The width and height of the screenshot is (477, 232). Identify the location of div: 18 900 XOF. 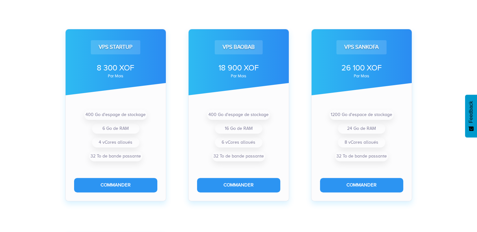
(238, 68).